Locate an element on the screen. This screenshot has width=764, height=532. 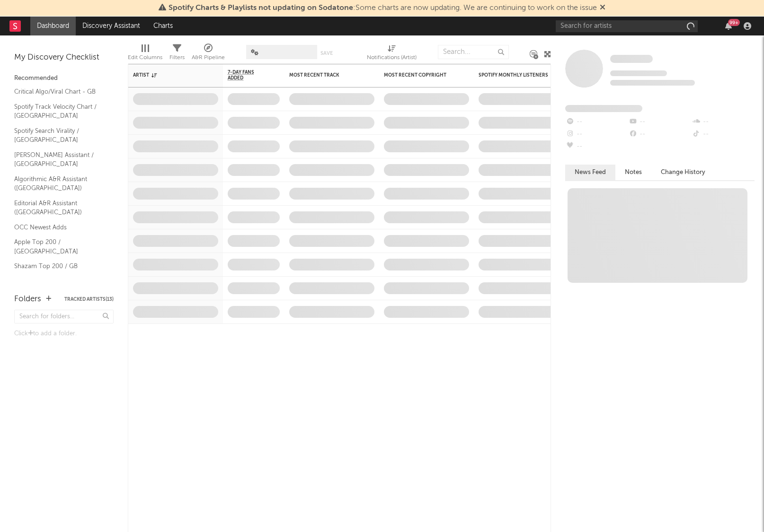
div: Folders is located at coordinates (27, 300).